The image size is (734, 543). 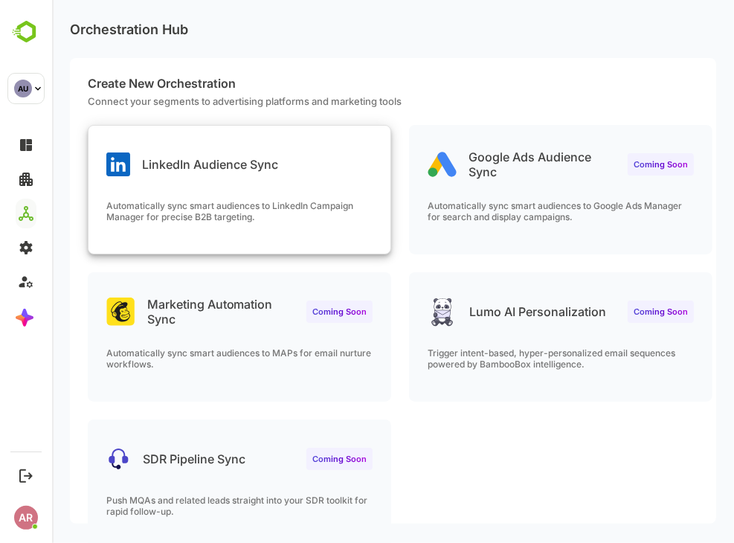 What do you see at coordinates (509, 358) in the screenshot?
I see `p: Trigger intent-based, hyper-personalized email sequences powered by BambooBox intelligence.` at bounding box center [509, 358].